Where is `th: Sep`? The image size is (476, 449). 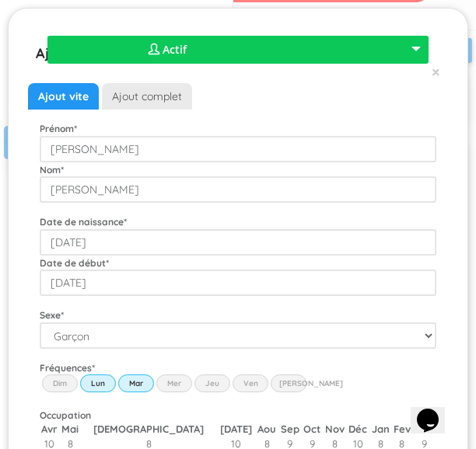 th: Sep is located at coordinates (289, 429).